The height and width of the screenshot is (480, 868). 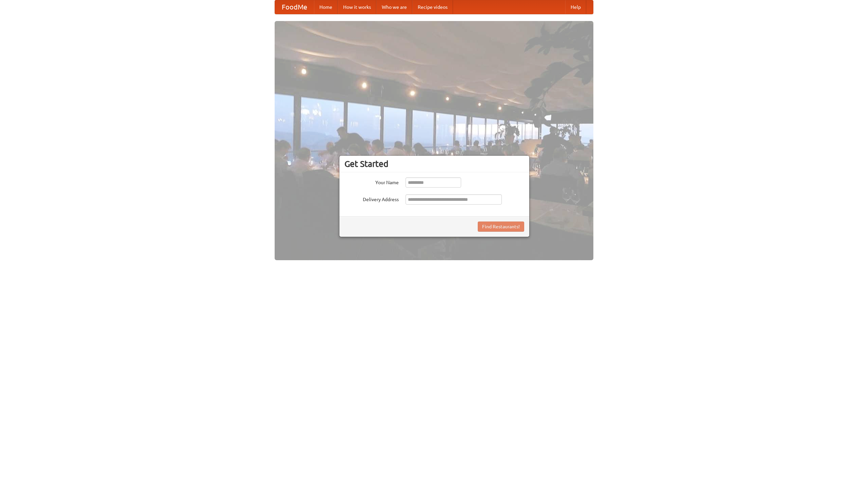 I want to click on a: Home, so click(x=326, y=7).